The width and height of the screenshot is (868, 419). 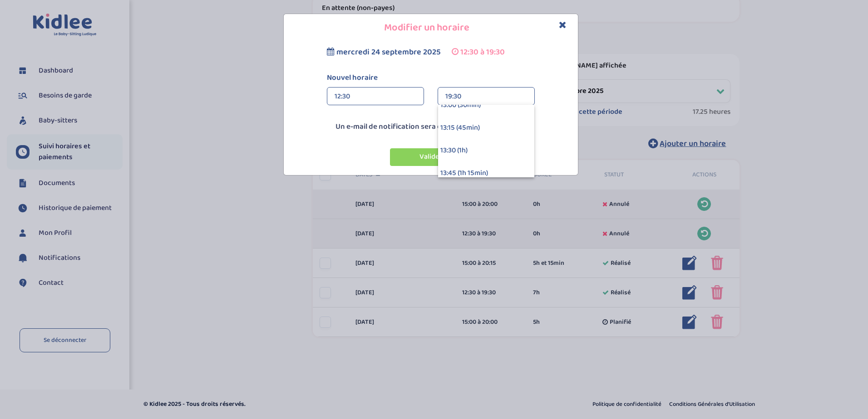 What do you see at coordinates (486, 128) in the screenshot?
I see `div: 13:15 (45min)` at bounding box center [486, 128].